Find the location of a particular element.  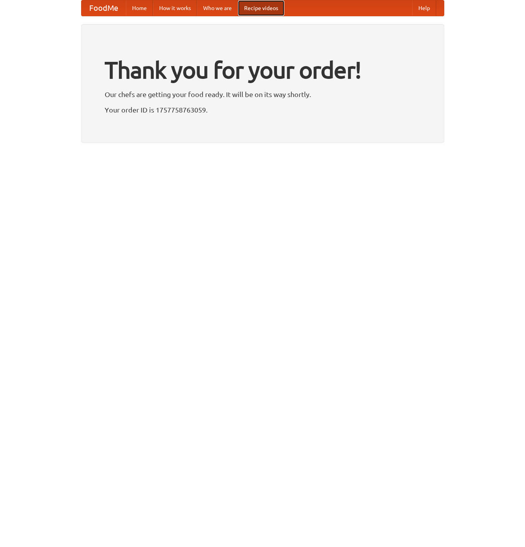

p: Your order ID is 1757758763059. is located at coordinates (263, 110).